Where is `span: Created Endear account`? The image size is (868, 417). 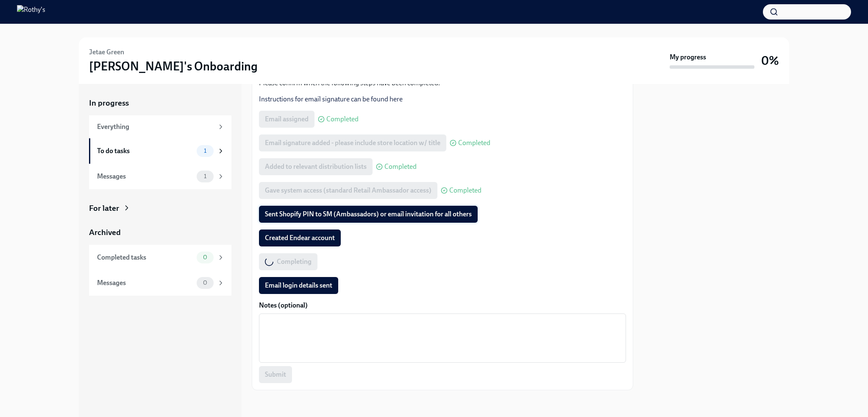 span: Created Endear account is located at coordinates (300, 238).